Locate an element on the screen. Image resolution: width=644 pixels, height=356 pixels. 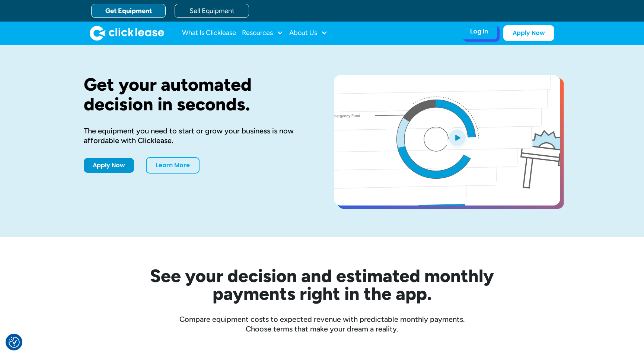
h1: Get your automated decision in seconds. is located at coordinates (197, 95).